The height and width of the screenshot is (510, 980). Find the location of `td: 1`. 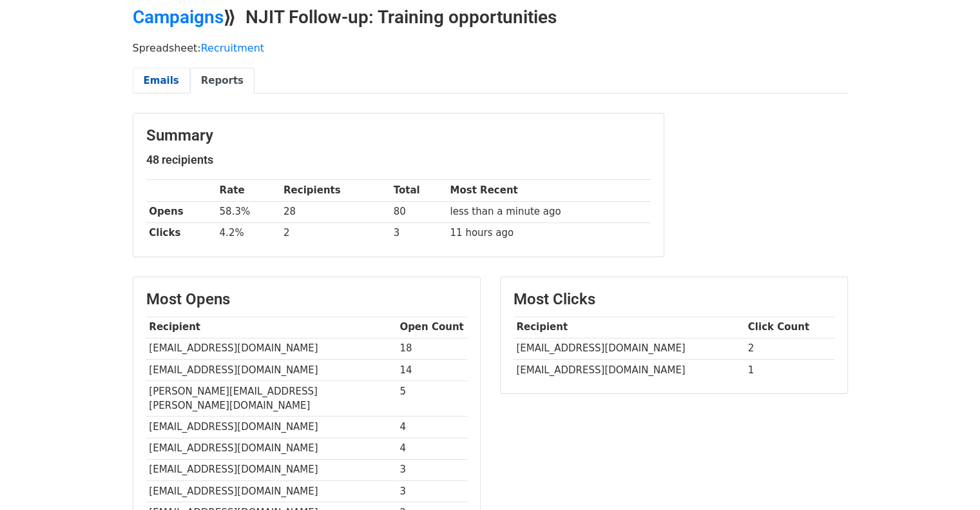

td: 1 is located at coordinates (789, 369).